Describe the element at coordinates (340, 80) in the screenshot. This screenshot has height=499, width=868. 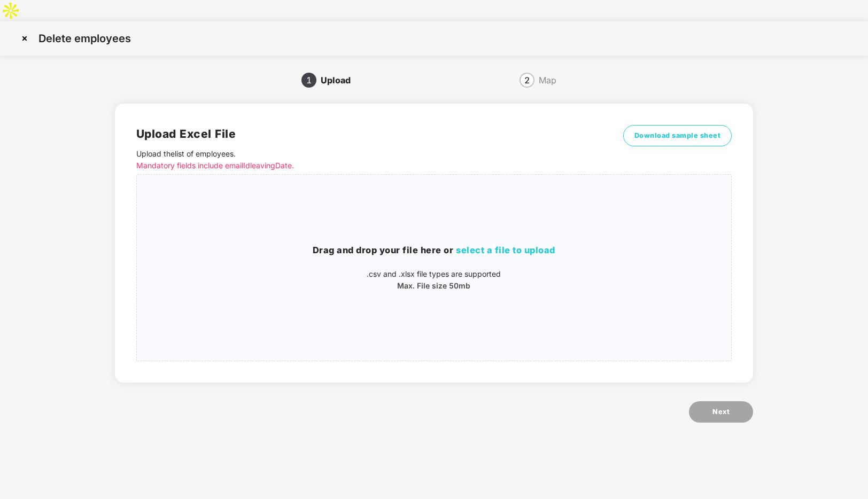
I see `div: Upload` at that location.